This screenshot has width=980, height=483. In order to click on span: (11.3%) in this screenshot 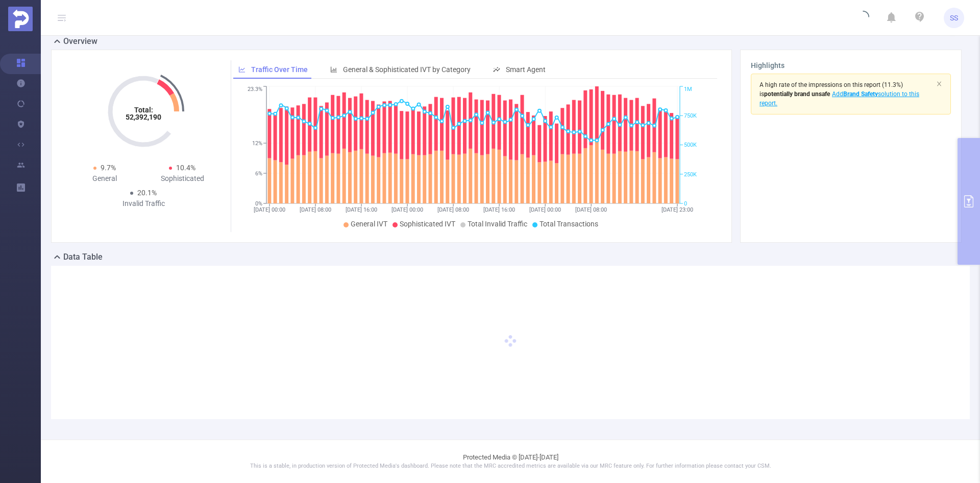, I will do `click(839, 94)`.